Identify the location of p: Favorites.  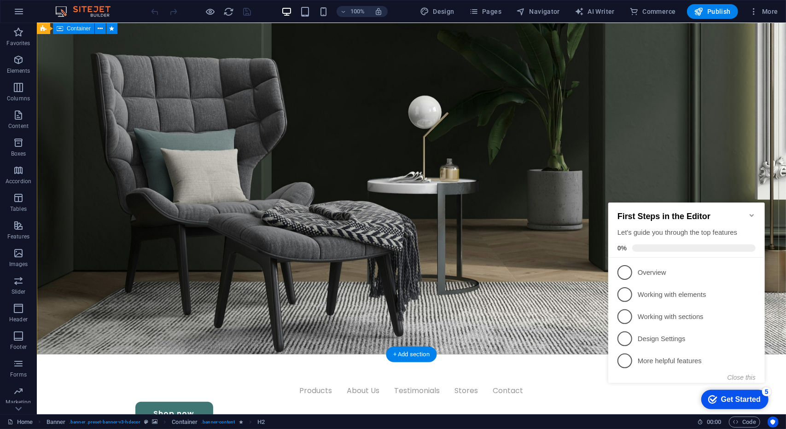
(18, 43).